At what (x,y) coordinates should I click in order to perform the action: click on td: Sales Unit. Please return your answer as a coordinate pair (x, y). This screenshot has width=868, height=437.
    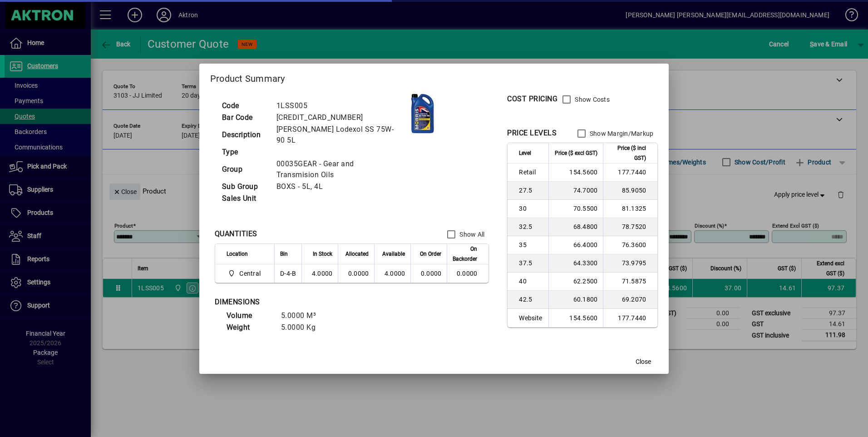
    Looking at the image, I should click on (245, 199).